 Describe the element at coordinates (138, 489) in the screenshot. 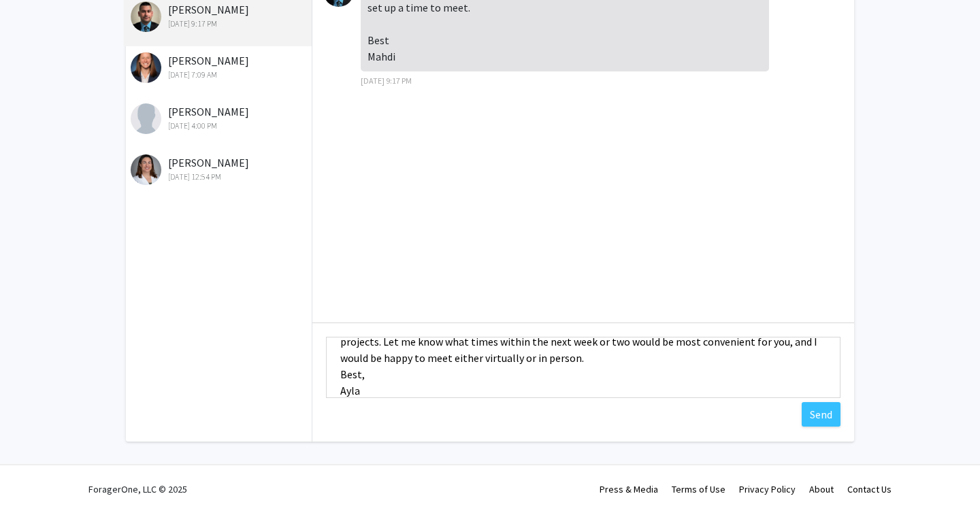

I see `div: ForagerOne, LLC © 2025` at that location.